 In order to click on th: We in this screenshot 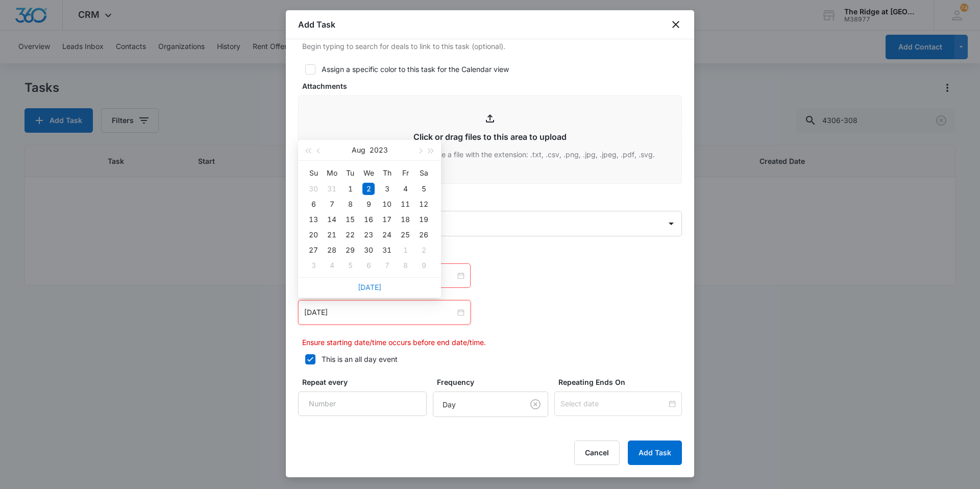, I will do `click(369, 173)`.